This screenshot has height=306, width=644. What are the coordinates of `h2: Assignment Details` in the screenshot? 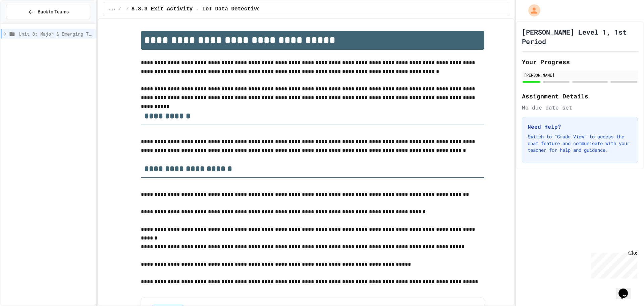 It's located at (580, 96).